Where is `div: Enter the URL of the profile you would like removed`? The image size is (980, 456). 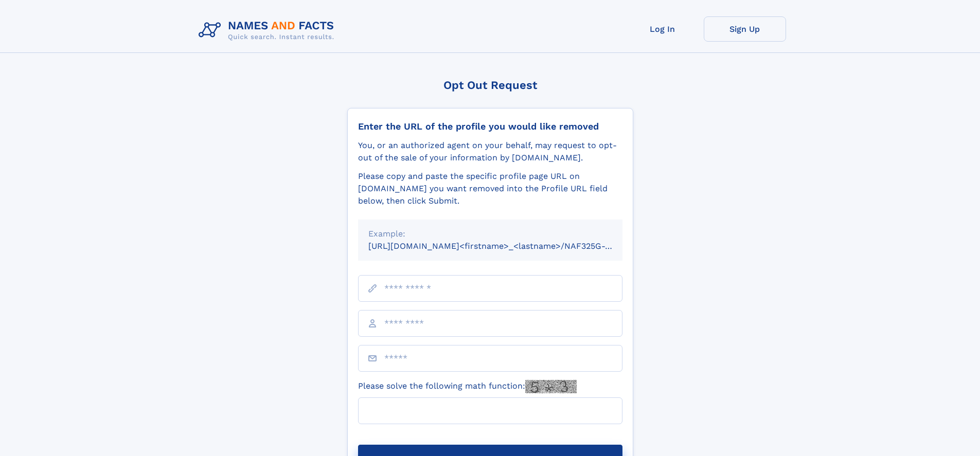 div: Enter the URL of the profile you would like removed is located at coordinates (490, 127).